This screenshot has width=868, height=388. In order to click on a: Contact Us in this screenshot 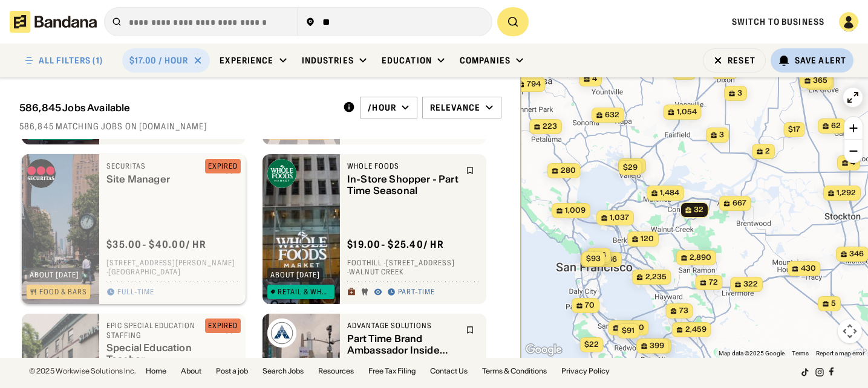, I will do `click(449, 371)`.